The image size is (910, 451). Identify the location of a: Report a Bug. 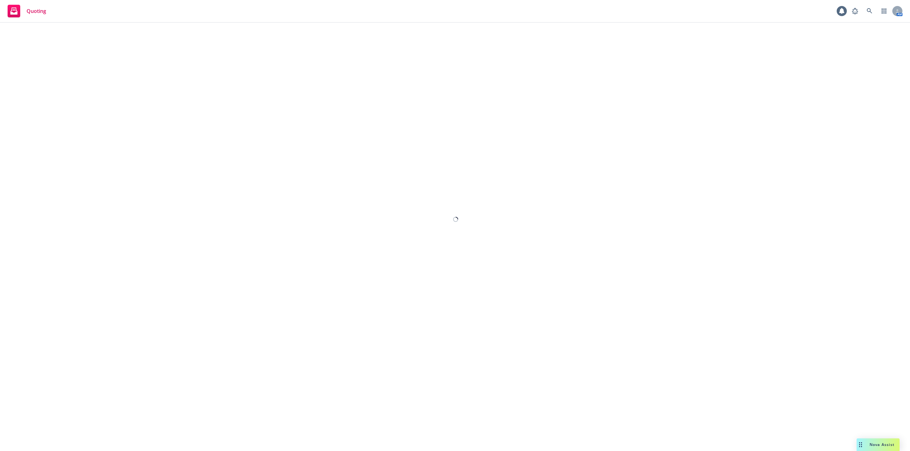
(855, 11).